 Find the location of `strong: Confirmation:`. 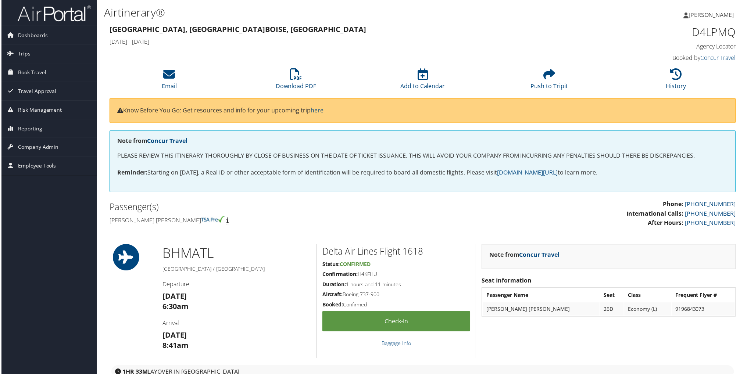

strong: Confirmation: is located at coordinates (340, 275).